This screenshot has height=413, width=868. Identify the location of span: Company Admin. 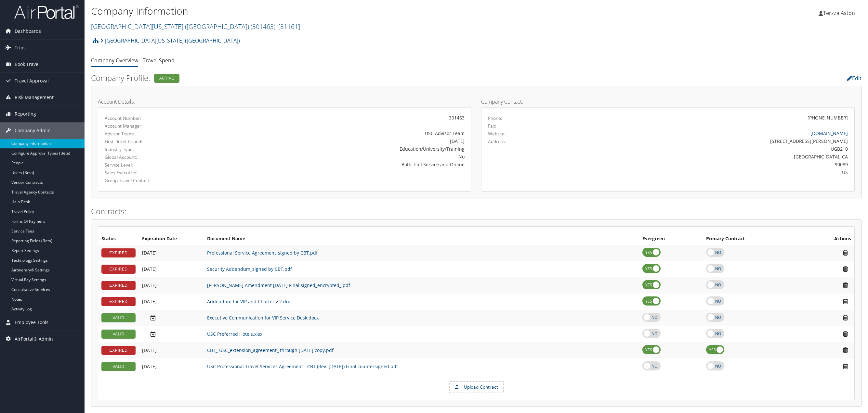
(32, 131).